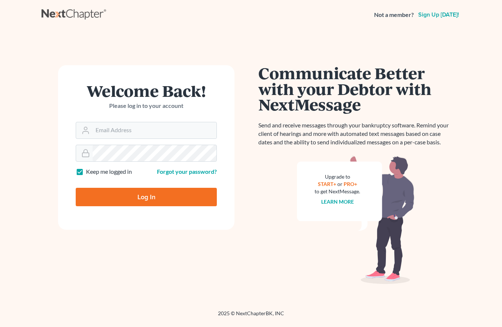 This screenshot has width=502, height=327. Describe the element at coordinates (146, 106) in the screenshot. I see `p: Please log in to your account` at that location.